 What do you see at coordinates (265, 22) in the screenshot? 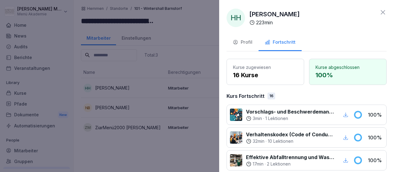
I see `p: 223 min` at bounding box center [265, 22].